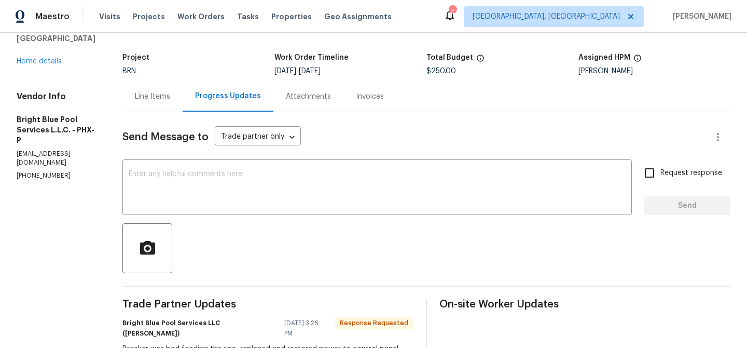 This screenshot has height=348, width=747. I want to click on span: Response Requested, so click(374, 323).